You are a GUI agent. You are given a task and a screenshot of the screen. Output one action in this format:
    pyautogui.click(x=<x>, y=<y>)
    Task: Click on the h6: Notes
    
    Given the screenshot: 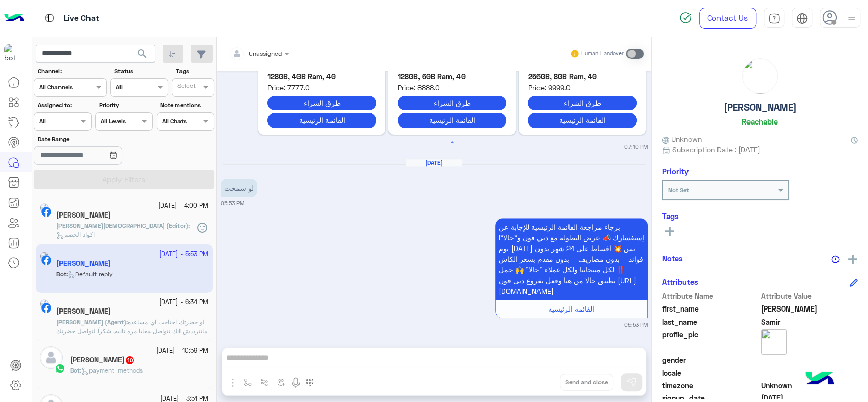 What is the action you would take?
    pyautogui.click(x=672, y=258)
    